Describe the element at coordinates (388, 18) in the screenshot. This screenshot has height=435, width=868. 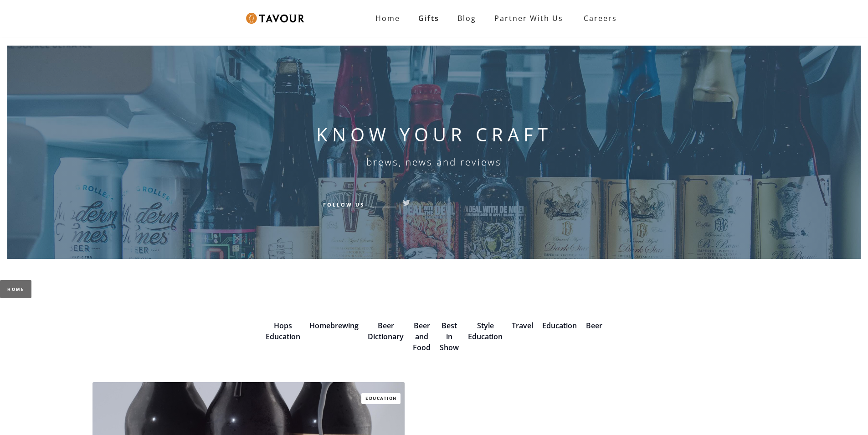
I see `a: Home` at that location.